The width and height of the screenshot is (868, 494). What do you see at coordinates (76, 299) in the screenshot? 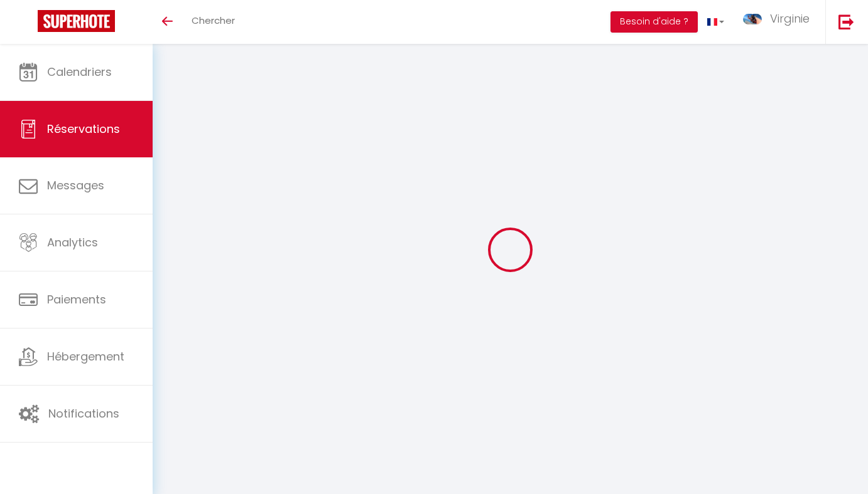
I see `span: Paiements` at bounding box center [76, 299].